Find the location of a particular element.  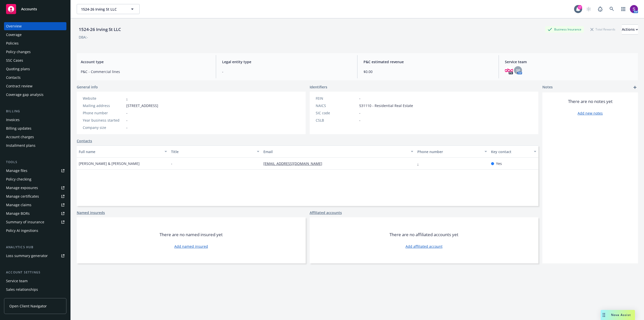

a: Manage exposures is located at coordinates (35, 188).